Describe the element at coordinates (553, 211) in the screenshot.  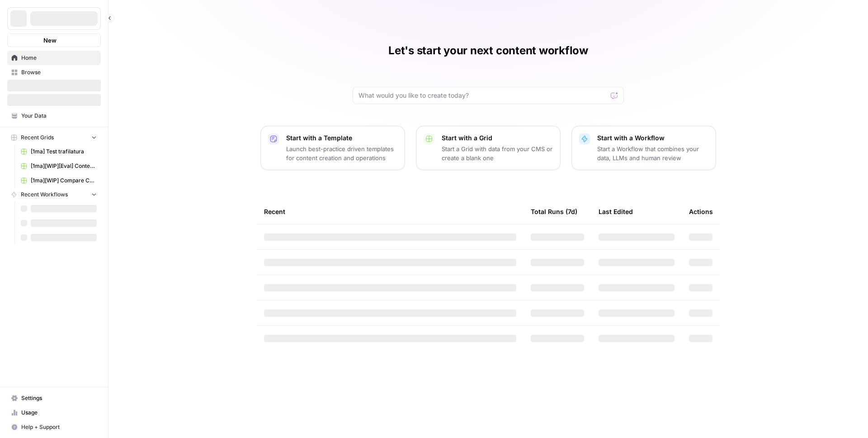
I see `div: Total Runs (7d)` at that location.